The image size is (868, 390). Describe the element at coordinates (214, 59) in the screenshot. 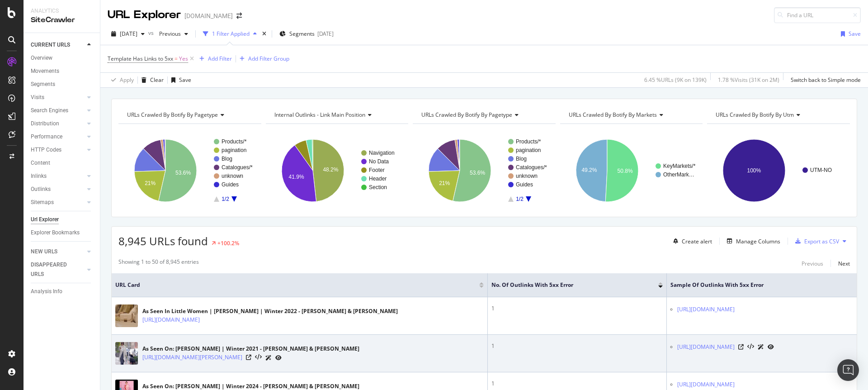

I see `button: Add Filter` at that location.